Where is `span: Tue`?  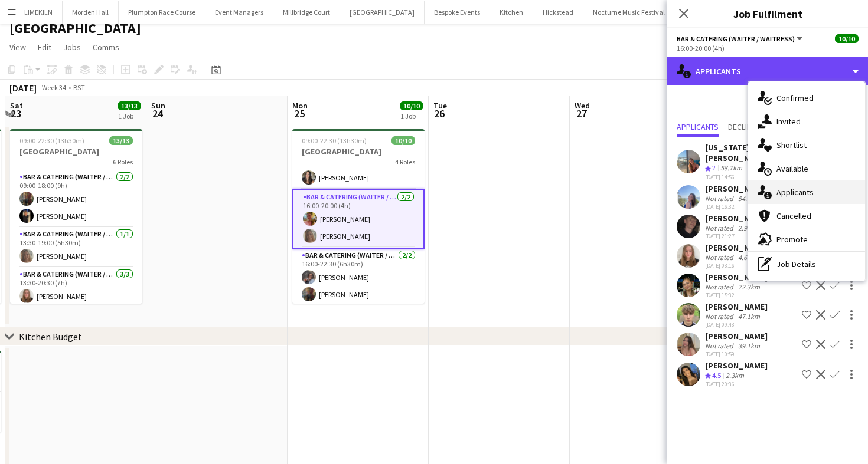 span: Tue is located at coordinates (439, 106).